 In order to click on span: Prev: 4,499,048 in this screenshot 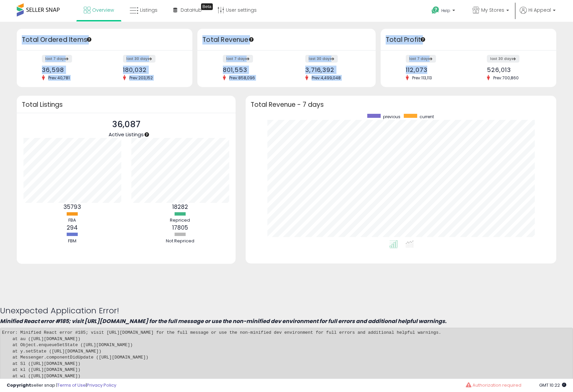, I will do `click(326, 78)`.